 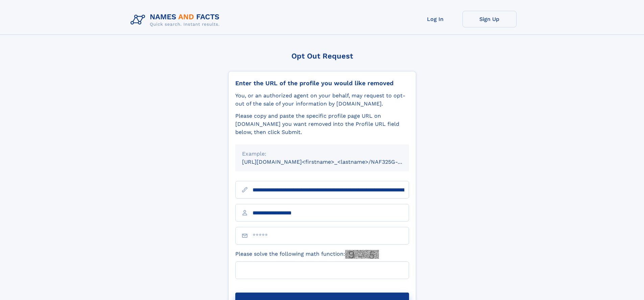 I want to click on div: You, or an authorized agent on your behalf, may request to opt-out of the sale of your informatio..., so click(x=322, y=100).